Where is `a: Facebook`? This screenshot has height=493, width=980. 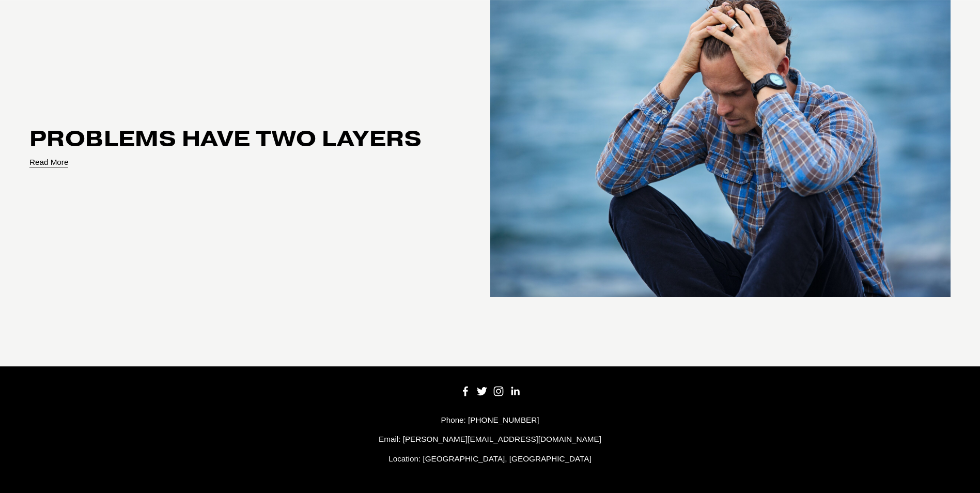
a: Facebook is located at coordinates (466, 391).